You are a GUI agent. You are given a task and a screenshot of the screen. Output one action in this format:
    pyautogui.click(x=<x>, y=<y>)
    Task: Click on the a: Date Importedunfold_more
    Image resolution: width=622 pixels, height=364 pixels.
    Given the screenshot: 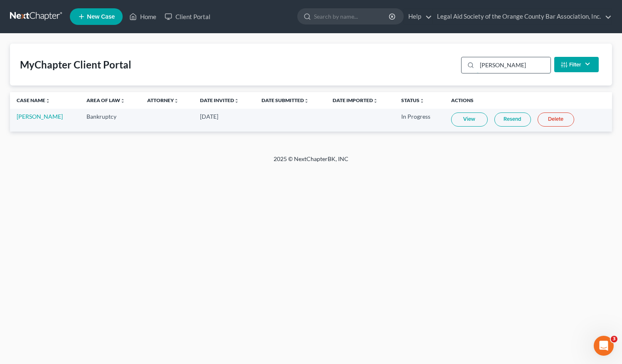 What is the action you would take?
    pyautogui.click(x=355, y=100)
    